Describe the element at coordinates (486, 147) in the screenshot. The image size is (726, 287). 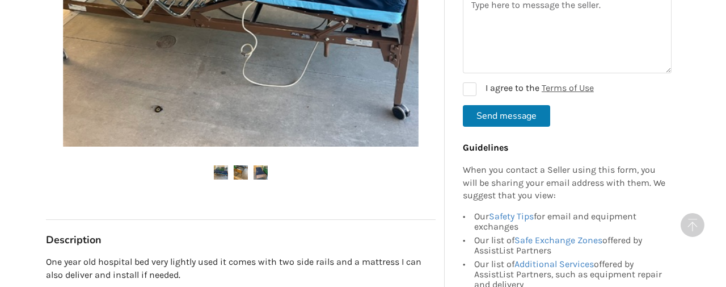
I see `b: Guidelines` at that location.